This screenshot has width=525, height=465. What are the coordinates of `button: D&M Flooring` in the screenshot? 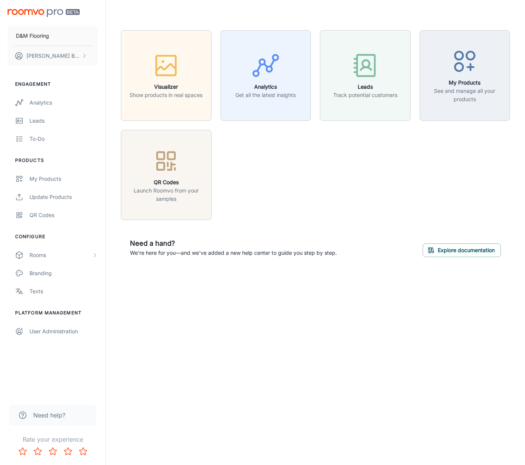 It's located at (52, 36).